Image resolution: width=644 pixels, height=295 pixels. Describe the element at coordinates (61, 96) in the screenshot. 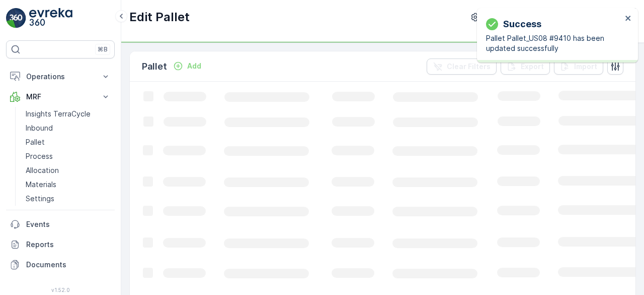

I see `p: MRF` at that location.